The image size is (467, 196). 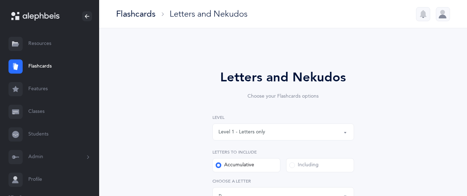 What do you see at coordinates (283, 152) in the screenshot?
I see `label: Letters to include` at bounding box center [283, 152].